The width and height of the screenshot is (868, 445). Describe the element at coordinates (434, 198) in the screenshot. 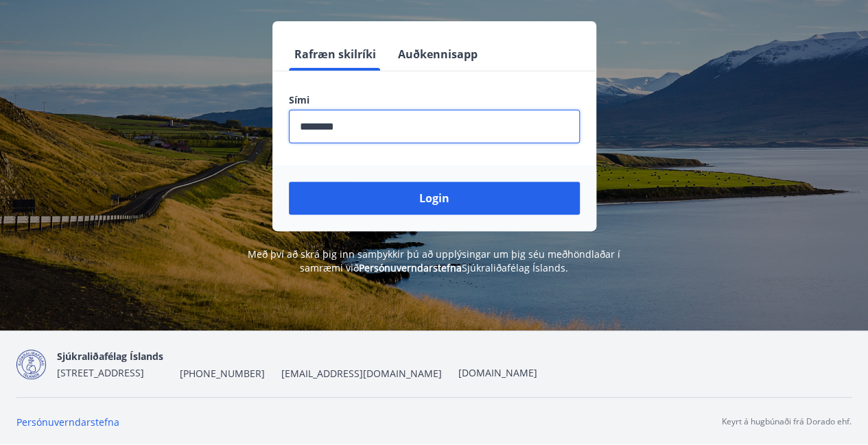

I see `button: Login` at that location.